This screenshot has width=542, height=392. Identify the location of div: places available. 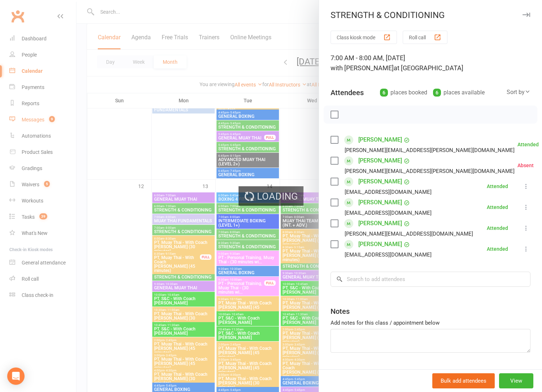
(458, 93).